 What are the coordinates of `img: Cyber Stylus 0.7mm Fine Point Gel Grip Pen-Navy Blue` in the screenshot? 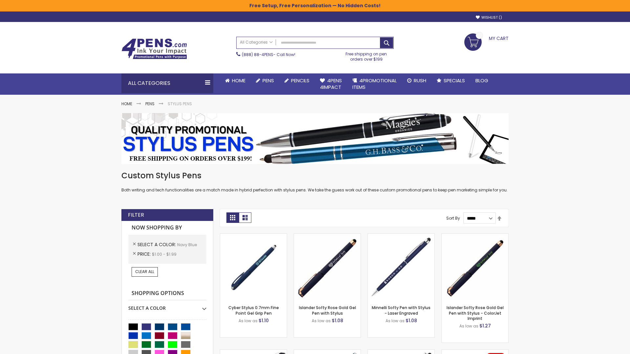 It's located at (253, 267).